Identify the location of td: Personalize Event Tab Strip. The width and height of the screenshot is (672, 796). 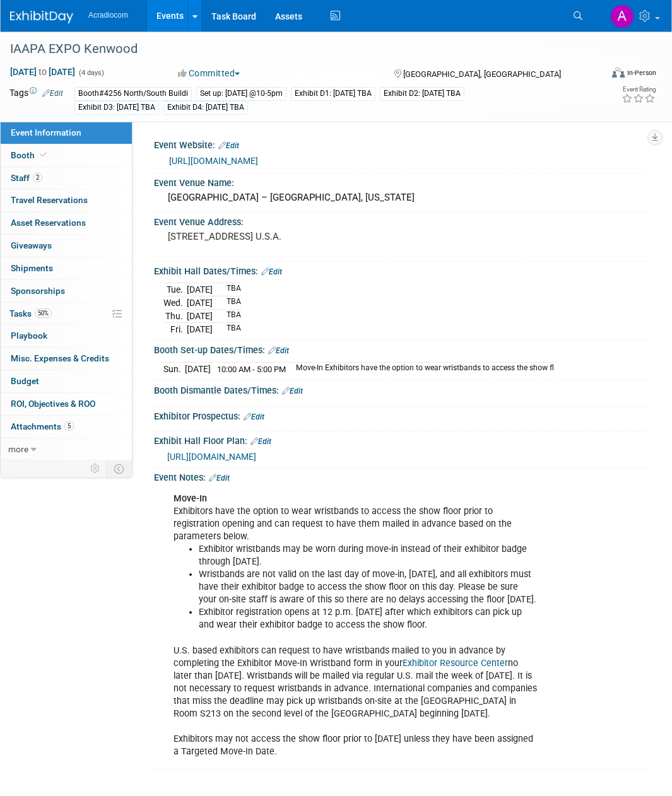
(95, 469).